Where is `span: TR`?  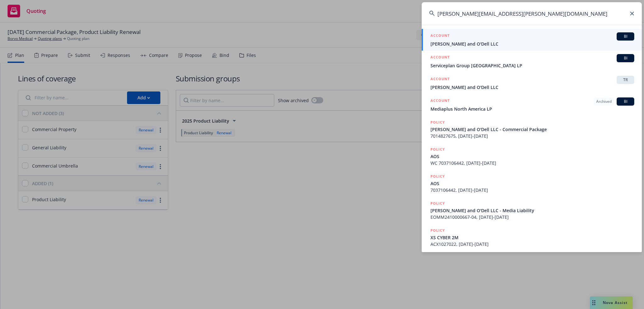 span: TR is located at coordinates (626, 80).